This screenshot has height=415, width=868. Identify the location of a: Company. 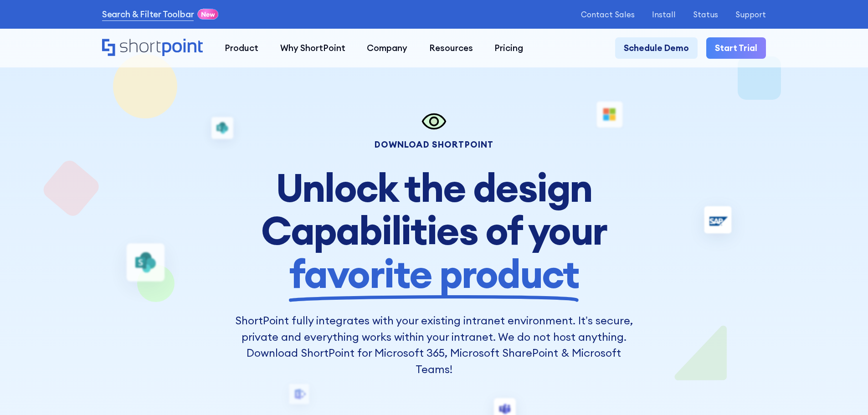
(387, 48).